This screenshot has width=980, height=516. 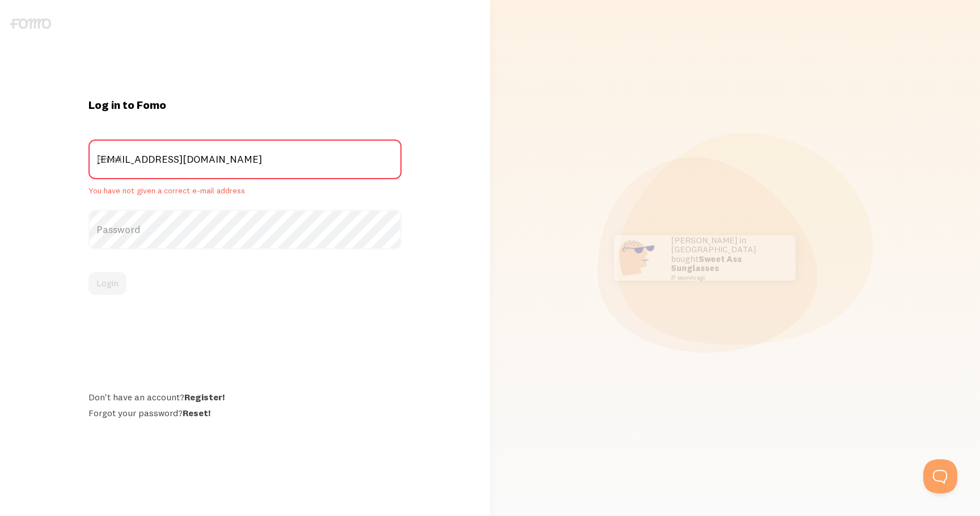 What do you see at coordinates (245, 191) in the screenshot?
I see `span: You have not given a correct e-mail address` at bounding box center [245, 191].